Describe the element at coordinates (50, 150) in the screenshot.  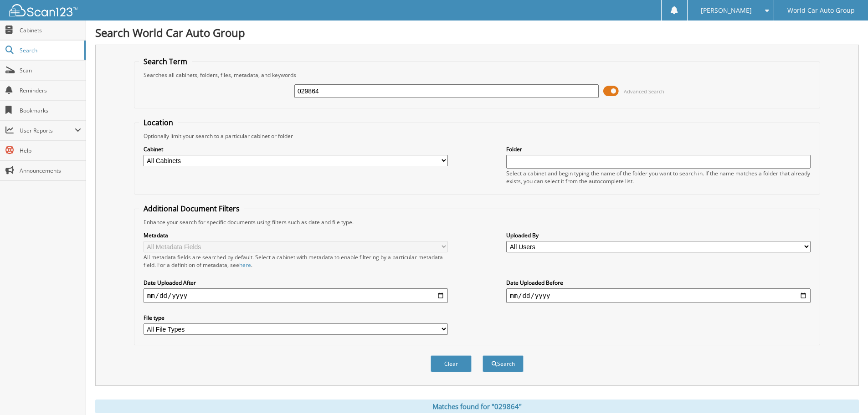
I see `span: Help` at that location.